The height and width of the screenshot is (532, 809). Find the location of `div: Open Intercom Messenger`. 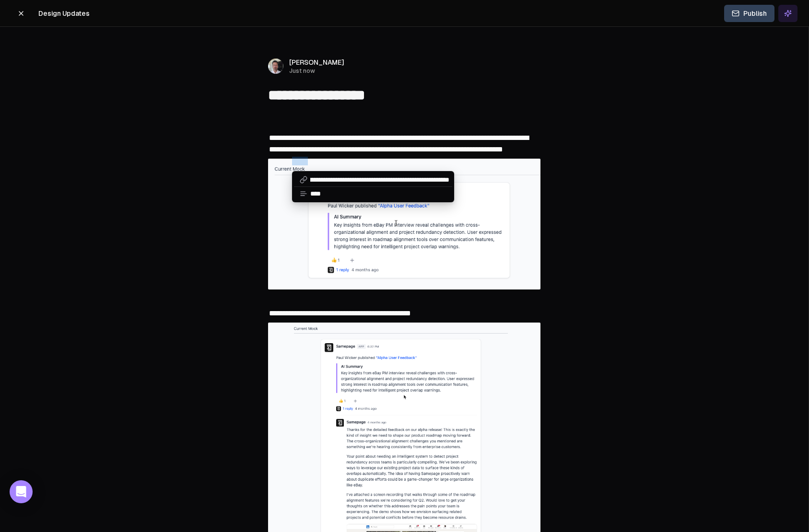

div: Open Intercom Messenger is located at coordinates (21, 491).